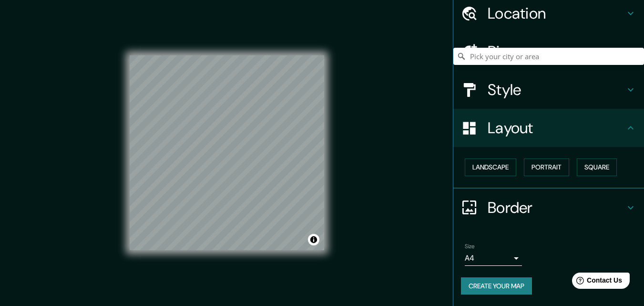 This screenshot has width=644, height=306. Describe the element at coordinates (549, 208) in the screenshot. I see `div: Border` at that location.